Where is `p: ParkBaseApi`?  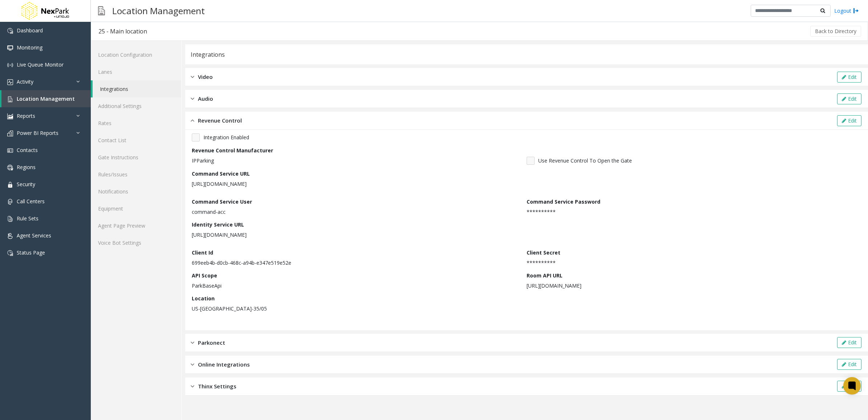 p: ParkBaseApi is located at coordinates (357, 285).